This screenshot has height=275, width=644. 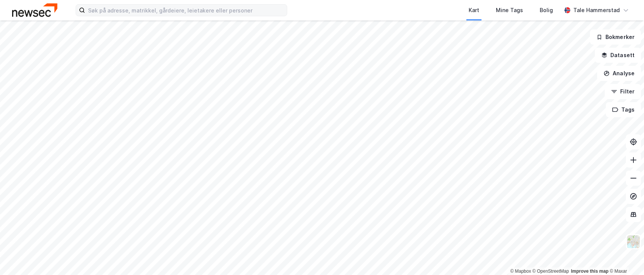 What do you see at coordinates (633, 242) in the screenshot?
I see `img: Z` at bounding box center [633, 242].